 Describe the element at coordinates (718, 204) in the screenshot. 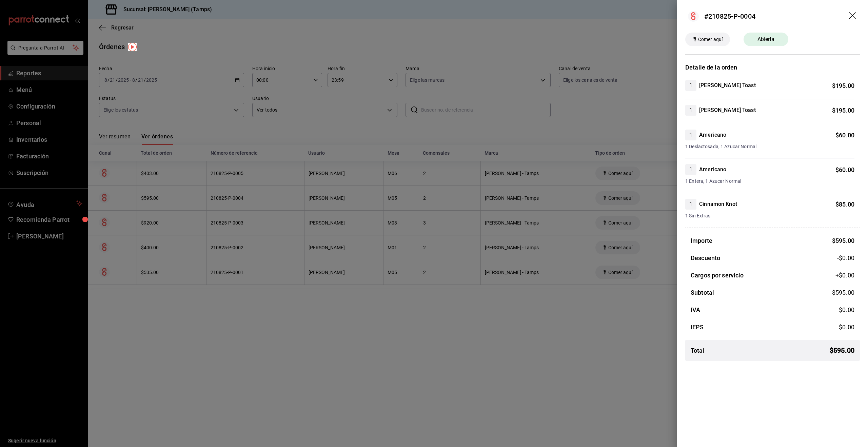

I see `h4: Cinnamon Knot` at that location.